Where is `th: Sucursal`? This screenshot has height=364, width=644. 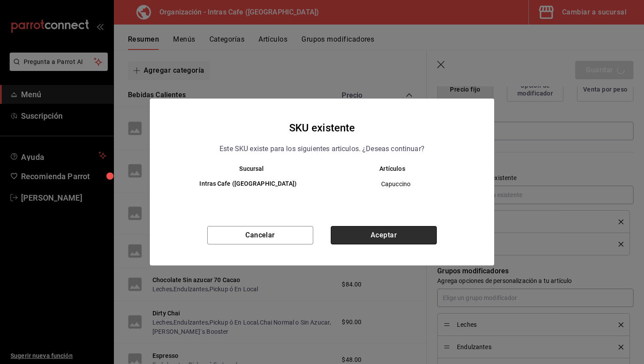
th: Sucursal is located at coordinates (244, 169).